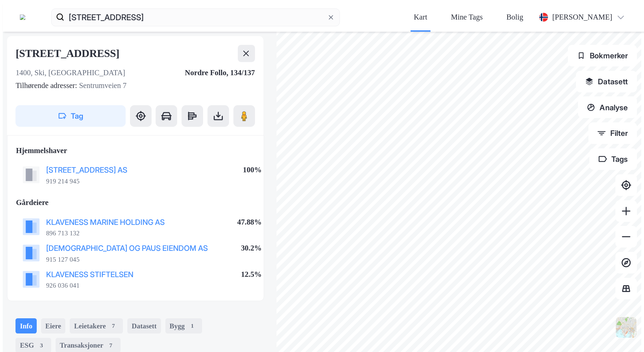  What do you see at coordinates (63, 233) in the screenshot?
I see `div: 896 713 132` at bounding box center [63, 233].